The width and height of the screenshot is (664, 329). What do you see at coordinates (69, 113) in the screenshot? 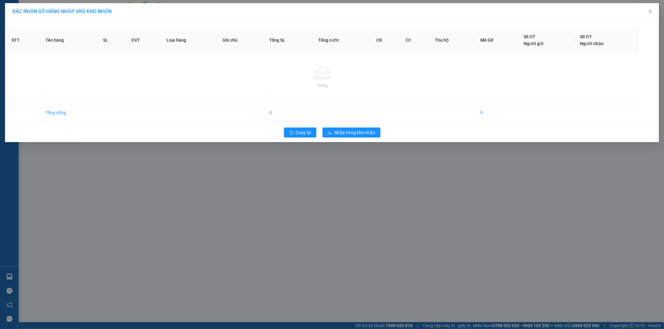
I see `td: Tổng cộng` at bounding box center [69, 113].